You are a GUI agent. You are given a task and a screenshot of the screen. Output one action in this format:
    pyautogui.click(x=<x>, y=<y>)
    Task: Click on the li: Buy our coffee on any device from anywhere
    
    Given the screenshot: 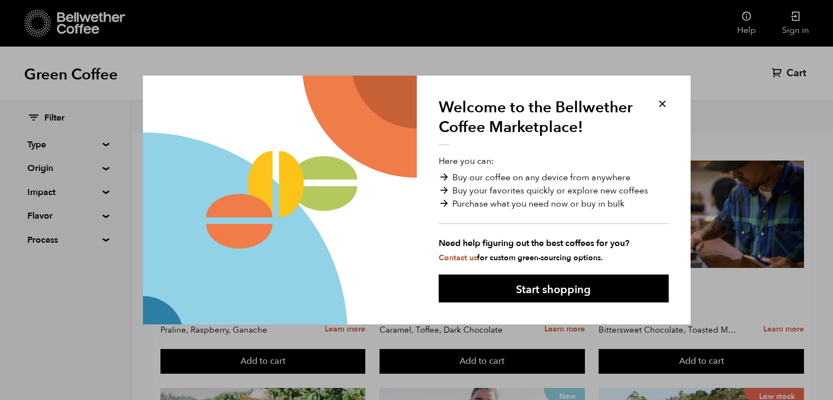 What is the action you would take?
    pyautogui.click(x=554, y=177)
    